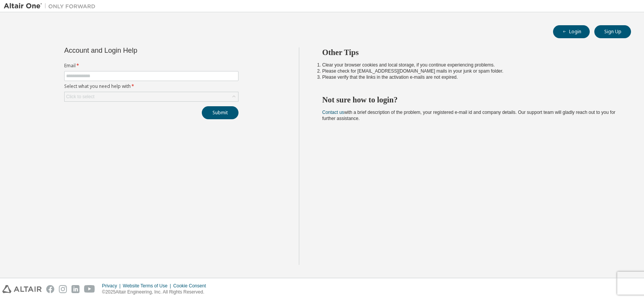 This screenshot has height=300, width=644. Describe the element at coordinates (156, 292) in the screenshot. I see `p: © 2025 Altair Engineering, Inc. All Rights Reserved.` at that location.